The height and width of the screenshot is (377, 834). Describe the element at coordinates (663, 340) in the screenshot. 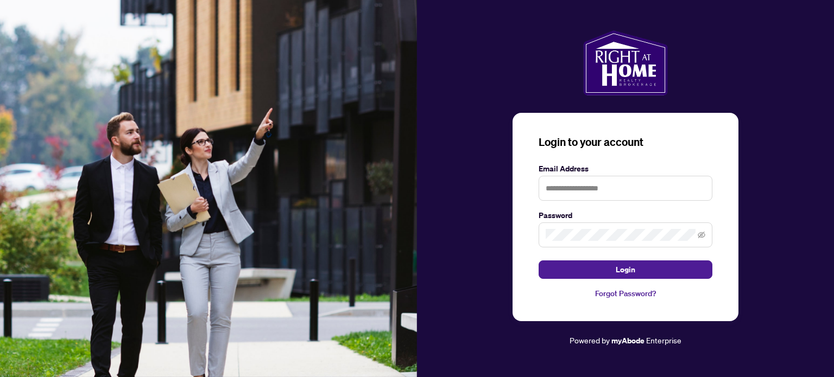

I see `span: Enterprise` at that location.